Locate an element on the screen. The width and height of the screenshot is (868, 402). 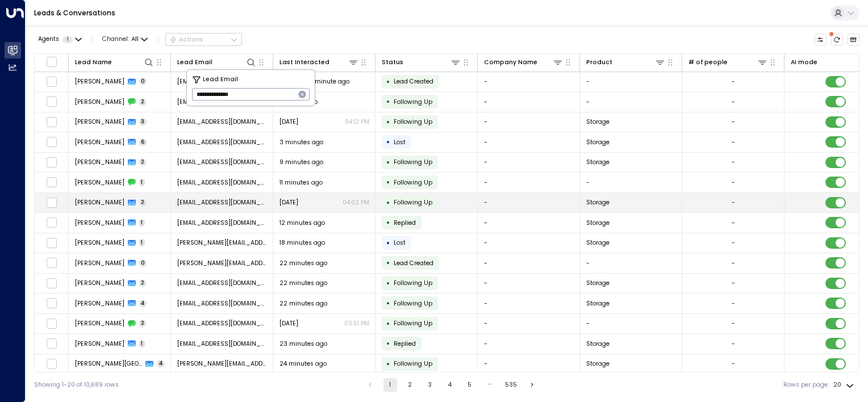
button: page 1 is located at coordinates (390, 385).